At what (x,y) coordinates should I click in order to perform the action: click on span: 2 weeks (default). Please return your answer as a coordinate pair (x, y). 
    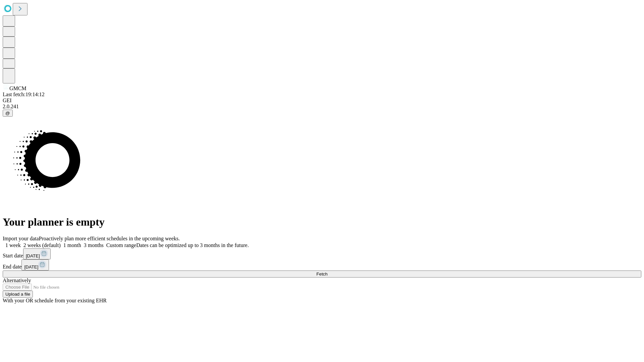
    Looking at the image, I should click on (42, 245).